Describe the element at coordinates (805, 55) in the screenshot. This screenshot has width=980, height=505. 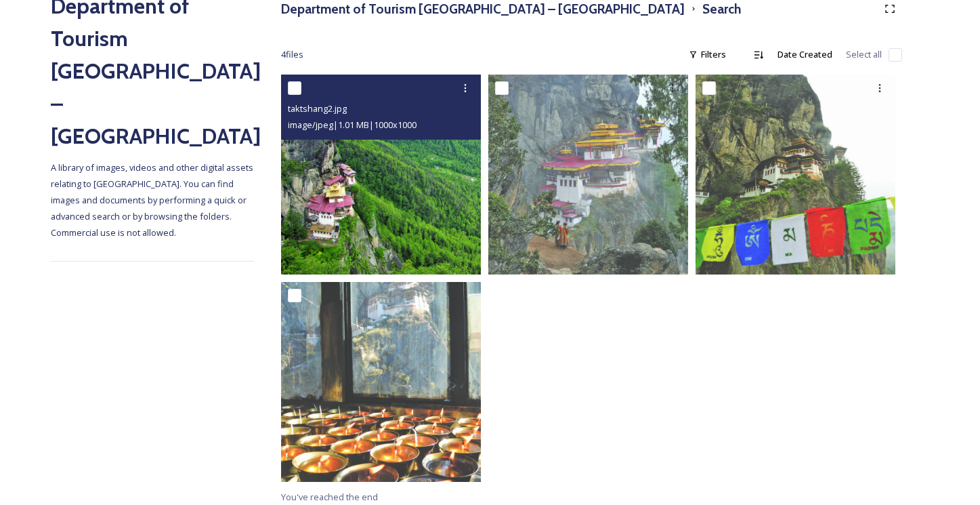
I see `div: Date Created` at that location.